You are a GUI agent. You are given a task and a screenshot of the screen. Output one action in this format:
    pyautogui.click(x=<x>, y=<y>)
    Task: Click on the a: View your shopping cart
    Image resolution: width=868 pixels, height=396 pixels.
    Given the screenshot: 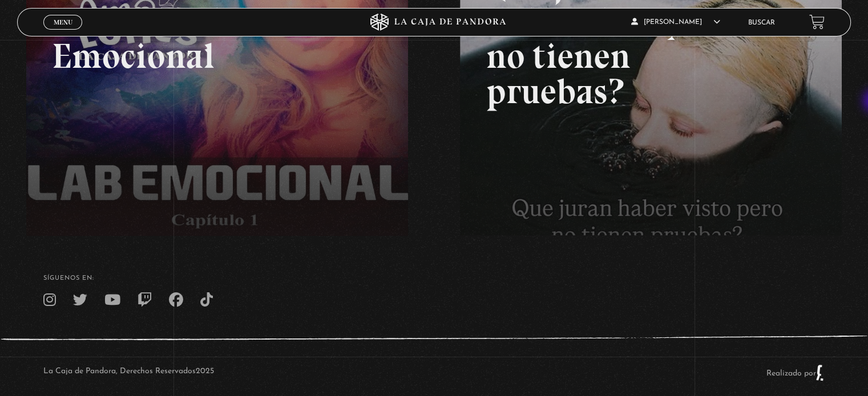 What is the action you would take?
    pyautogui.click(x=816, y=22)
    